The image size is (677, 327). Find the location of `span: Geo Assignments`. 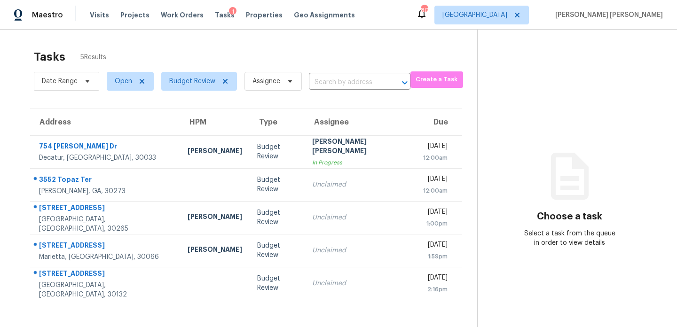

span: Geo Assignments is located at coordinates (325, 15).